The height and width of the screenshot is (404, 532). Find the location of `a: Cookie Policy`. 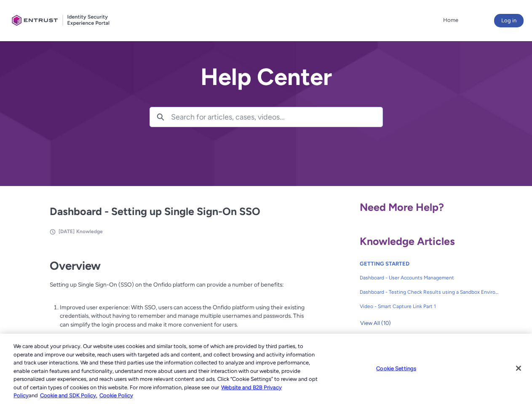

a: Cookie Policy is located at coordinates (116, 395).